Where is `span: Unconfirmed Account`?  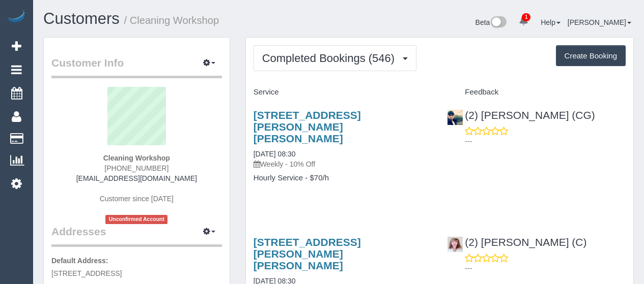
span: Unconfirmed Account is located at coordinates (137, 219).